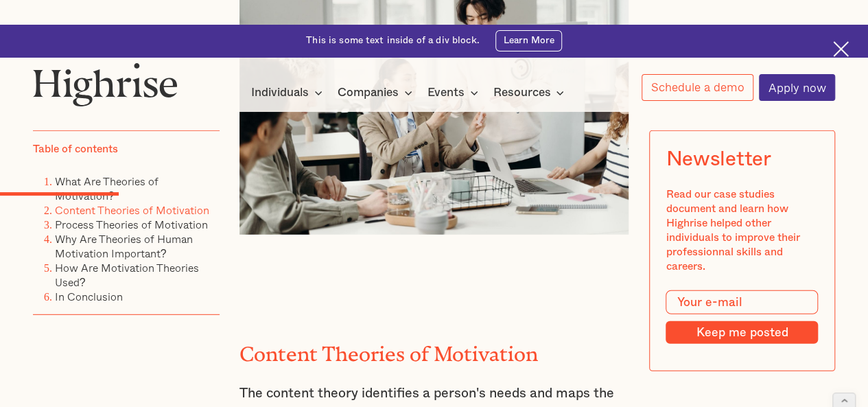  What do you see at coordinates (742, 316) in the screenshot?
I see `form: Modal Form` at bounding box center [742, 316].